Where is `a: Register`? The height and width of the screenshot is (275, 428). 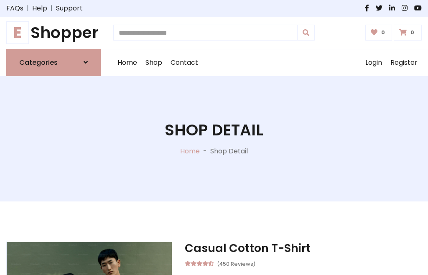 a: Register is located at coordinates (404, 63).